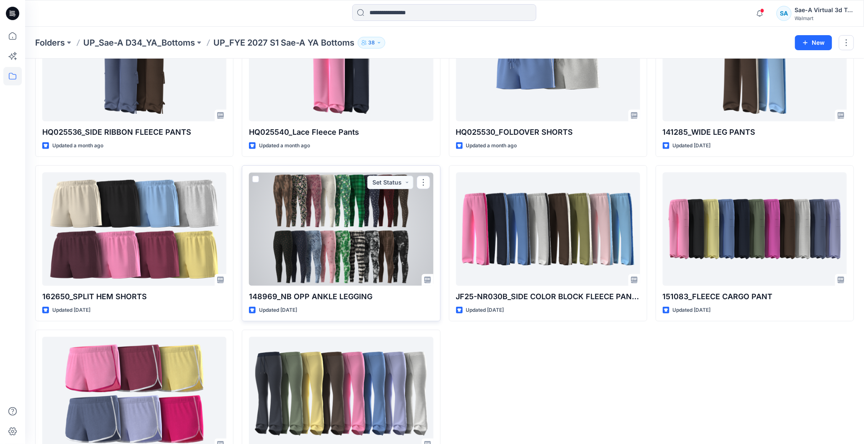 The width and height of the screenshot is (864, 444). I want to click on a: JF25-NR030B_SIDE COLOR BLOCK FLEECE PANTS, so click(548, 229).